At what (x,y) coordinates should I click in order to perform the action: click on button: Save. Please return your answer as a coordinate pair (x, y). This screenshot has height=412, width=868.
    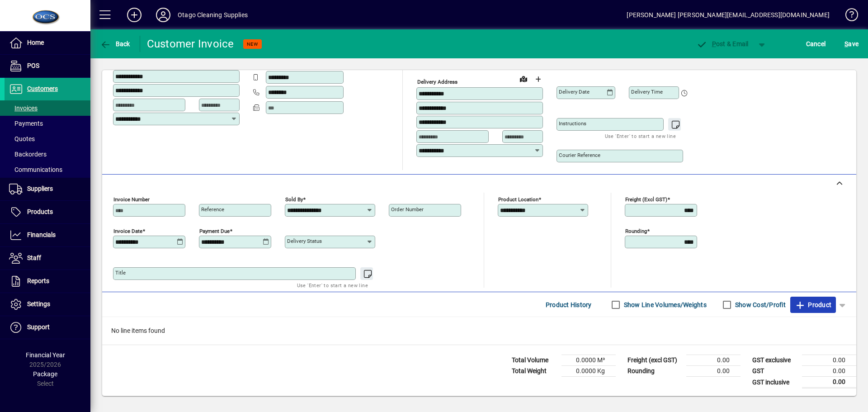
    Looking at the image, I should click on (851, 44).